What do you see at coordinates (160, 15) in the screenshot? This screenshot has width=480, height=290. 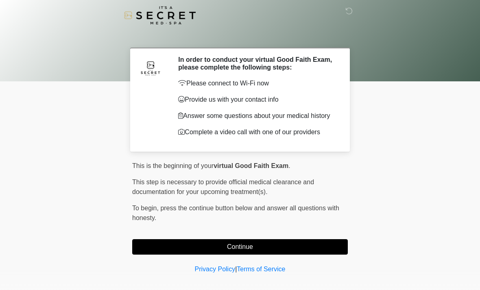 I see `img: It's A Secret Med Spa Logo` at bounding box center [160, 15].